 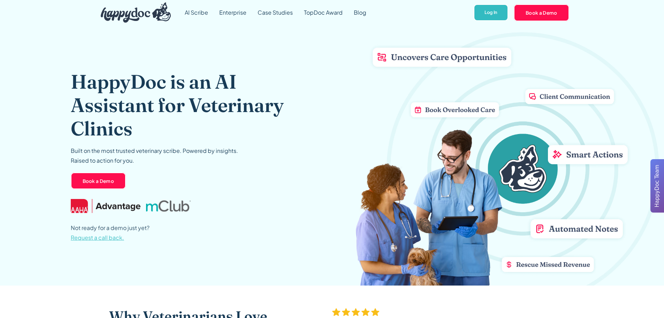 I want to click on span: Request a call back., so click(x=97, y=237).